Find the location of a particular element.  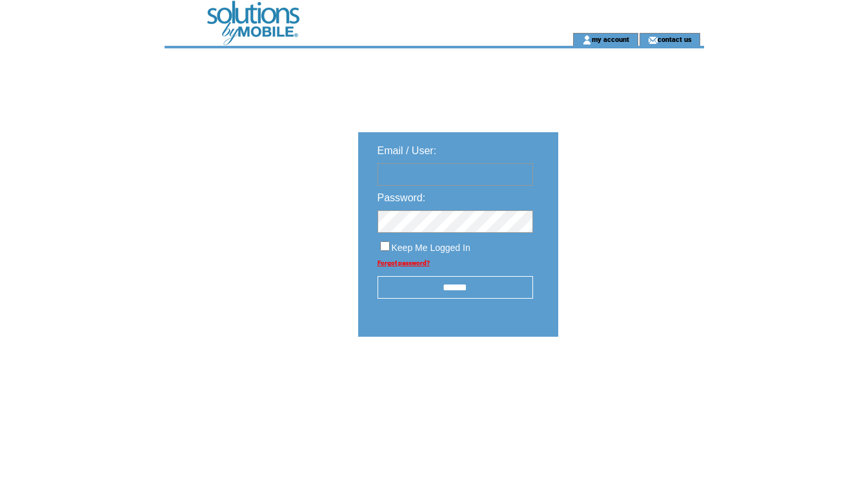

a: Forgot password? is located at coordinates (403, 263).